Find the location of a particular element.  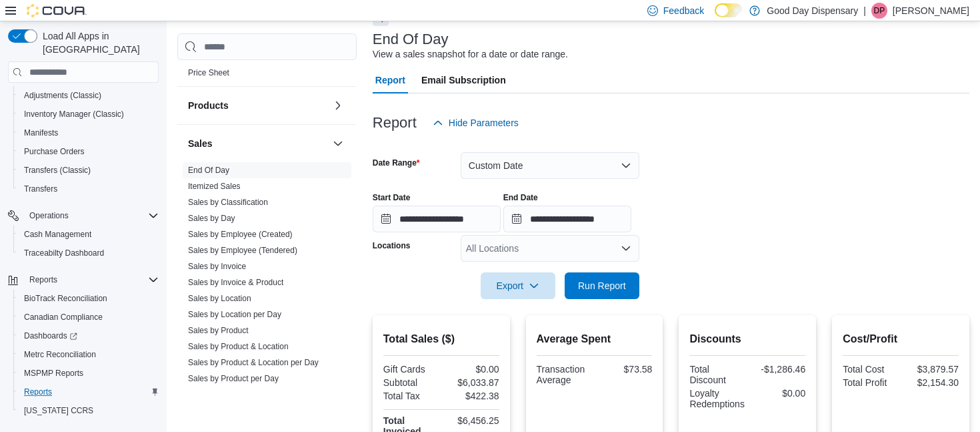

img: Cova is located at coordinates (57, 11).